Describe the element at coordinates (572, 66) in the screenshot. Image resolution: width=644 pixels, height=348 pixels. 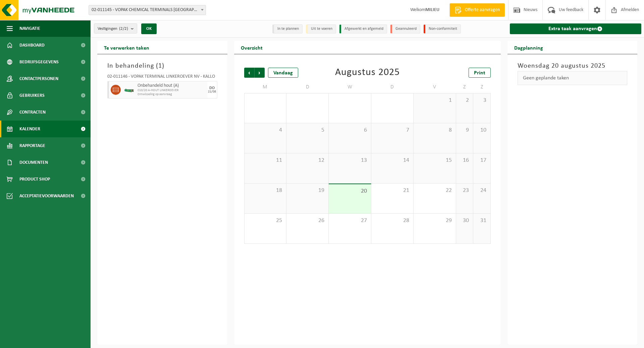
I see `h3: Woensdag 20 augustus 2025` at that location.